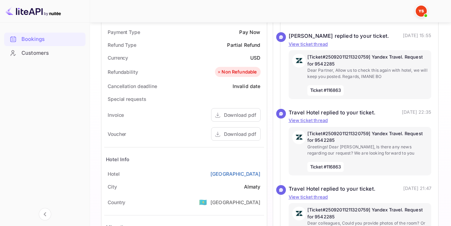  I want to click on div: Pay Now, so click(250, 32).